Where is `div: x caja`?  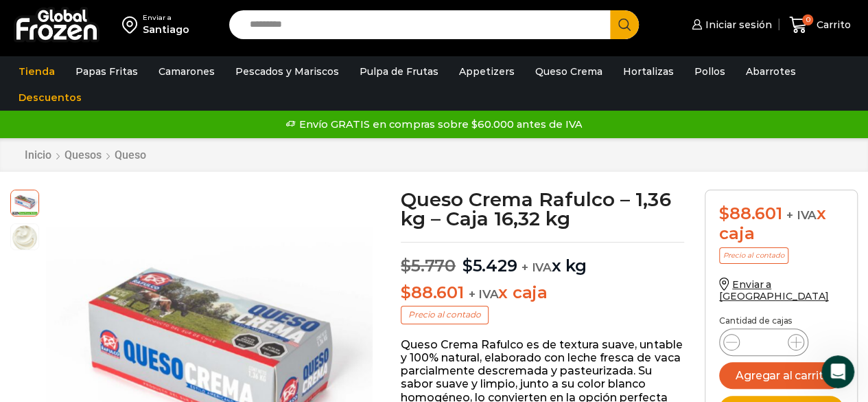
div: x caja is located at coordinates (781, 224).